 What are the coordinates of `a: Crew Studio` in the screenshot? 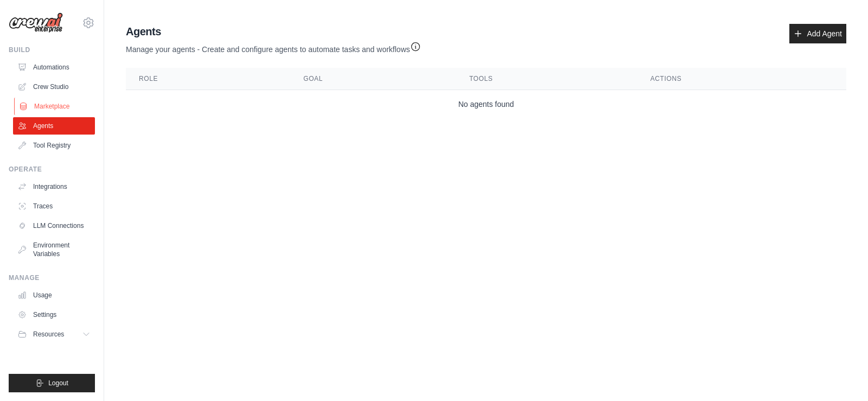 It's located at (54, 86).